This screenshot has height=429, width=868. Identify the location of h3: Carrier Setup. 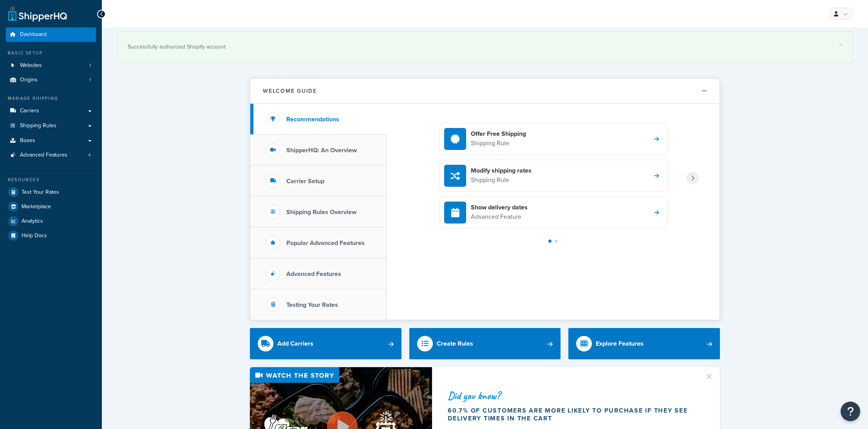
(305, 181).